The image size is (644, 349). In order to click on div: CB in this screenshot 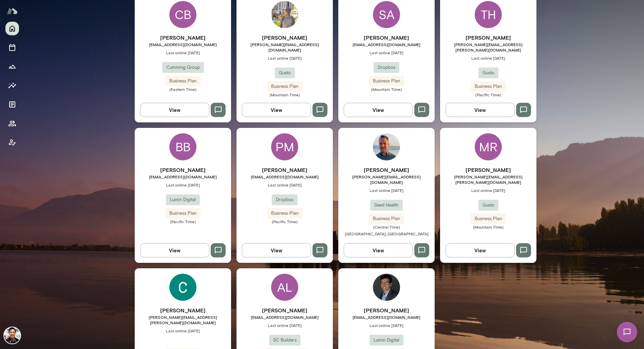, I will do `click(183, 15)`.